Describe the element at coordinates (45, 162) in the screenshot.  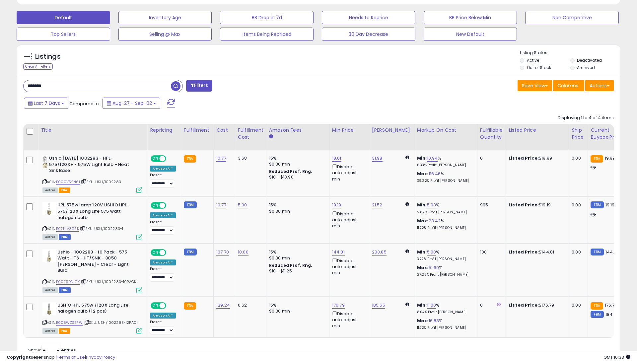
I see `img: 41sBrTtjhEL._SL40_.jpg` at that location.